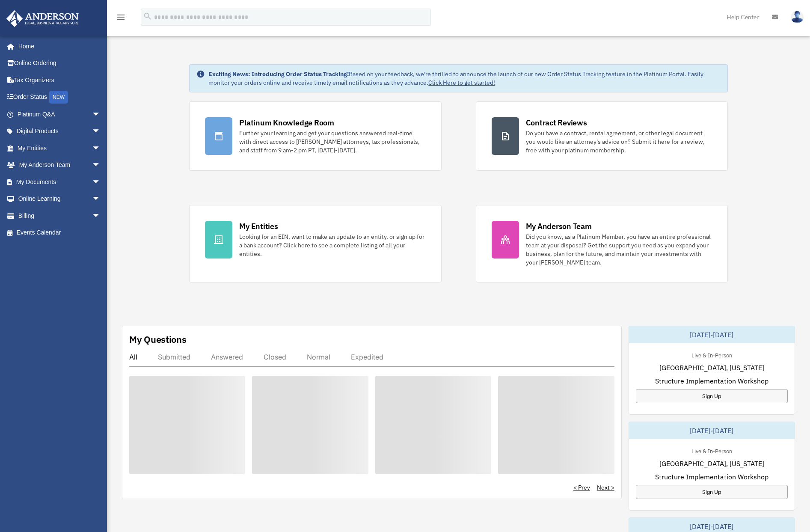  I want to click on i: search, so click(148, 16).